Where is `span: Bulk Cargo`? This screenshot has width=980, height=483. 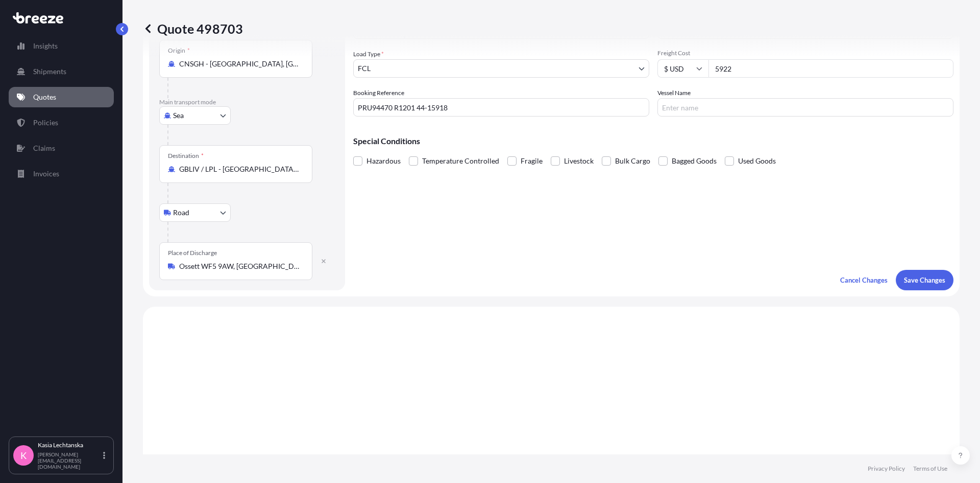 span: Bulk Cargo is located at coordinates (632, 161).